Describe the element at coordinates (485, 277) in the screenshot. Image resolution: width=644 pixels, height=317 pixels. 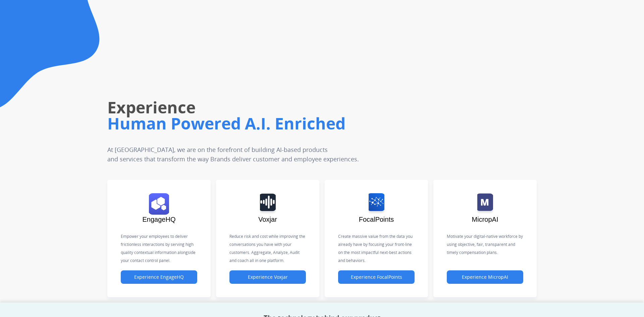
I see `button: Experience MicropAI` at that location.